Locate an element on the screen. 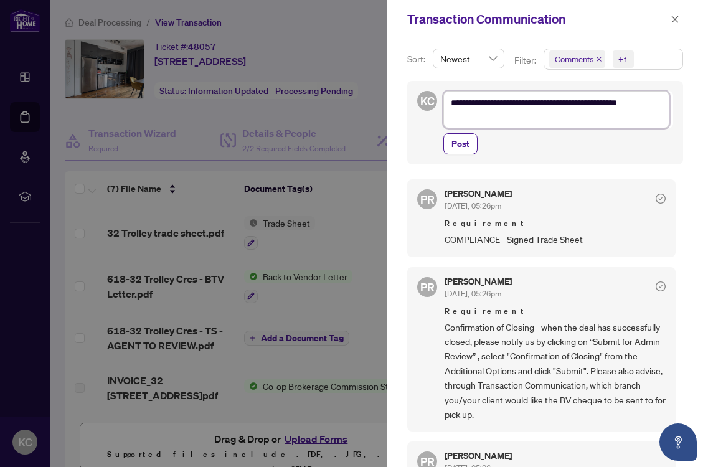 Image resolution: width=703 pixels, height=467 pixels. button: Post is located at coordinates (460, 144).